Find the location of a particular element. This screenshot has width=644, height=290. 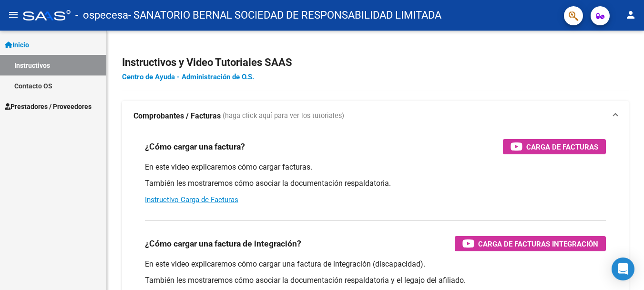

span: - SANATORIO BERNAL SOCIEDAD DE RESPONSABILIDAD LIMITADA is located at coordinates (285, 16).